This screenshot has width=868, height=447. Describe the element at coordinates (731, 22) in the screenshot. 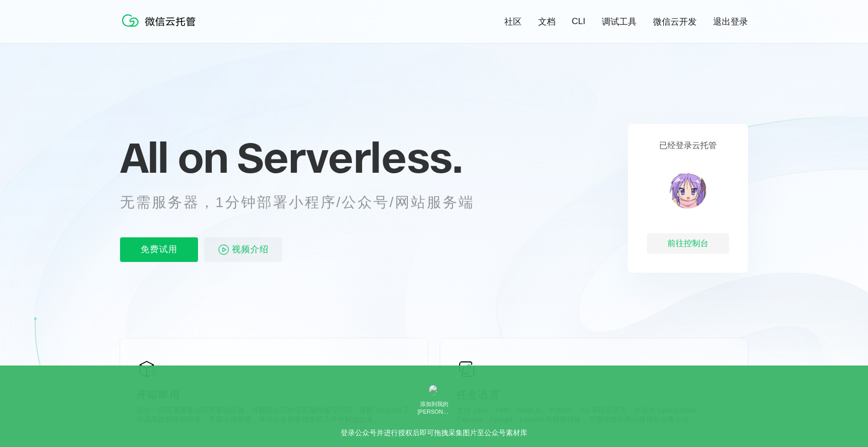

I see `a: 退出登录` at that location.